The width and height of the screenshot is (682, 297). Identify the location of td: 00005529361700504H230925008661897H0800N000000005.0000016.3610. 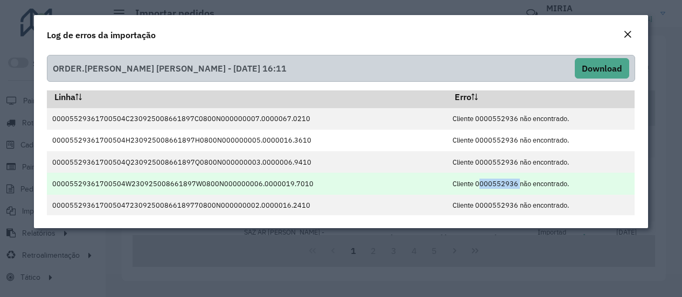
(247, 141).